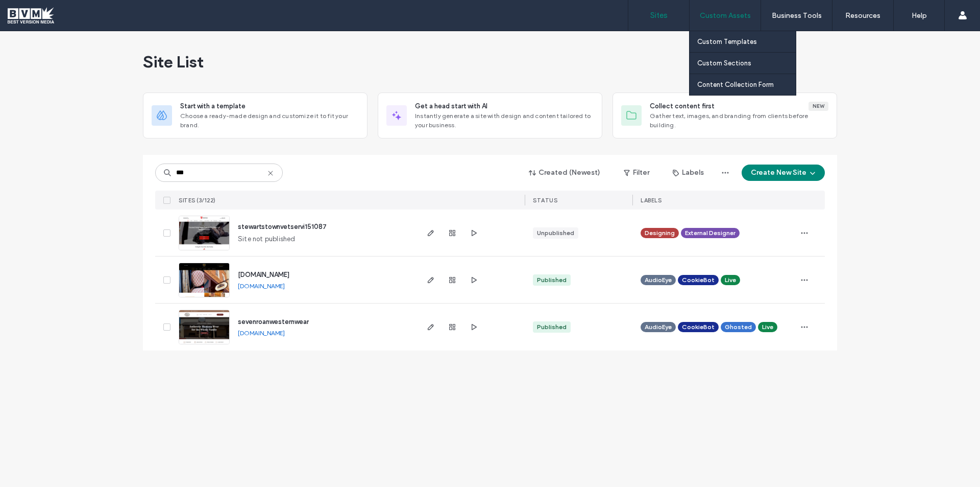 The height and width of the screenshot is (487, 980). I want to click on label: Resources, so click(863, 16).